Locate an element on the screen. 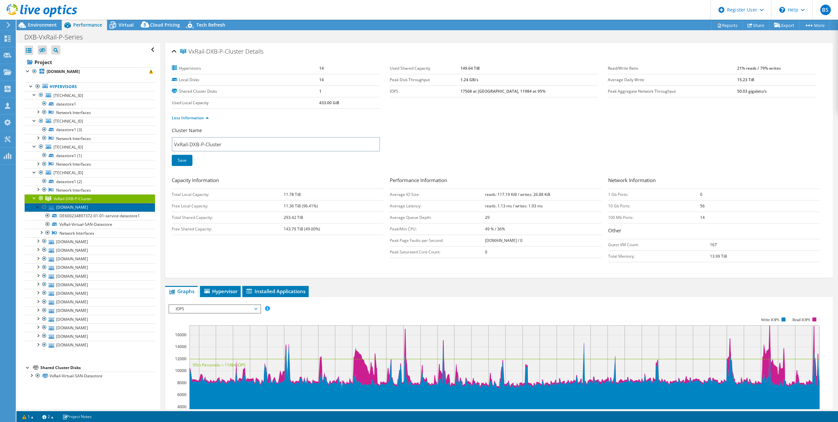 Image resolution: width=838 pixels, height=422 pixels. b: 167 is located at coordinates (713, 244).